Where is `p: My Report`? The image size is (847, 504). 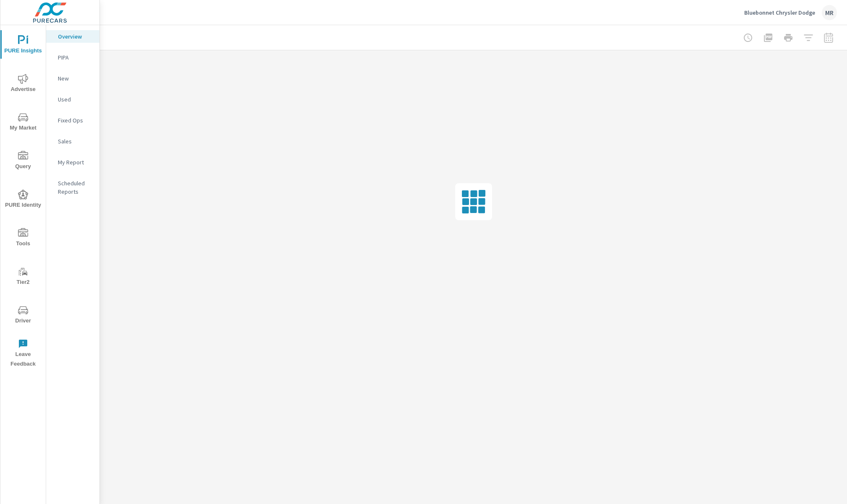 p: My Report is located at coordinates (75, 162).